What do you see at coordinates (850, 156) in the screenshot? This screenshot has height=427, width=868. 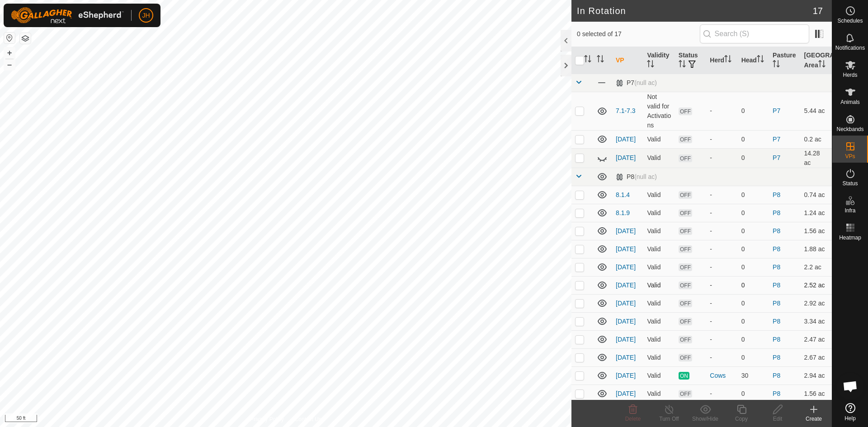 I see `span: VPs` at bounding box center [850, 156].